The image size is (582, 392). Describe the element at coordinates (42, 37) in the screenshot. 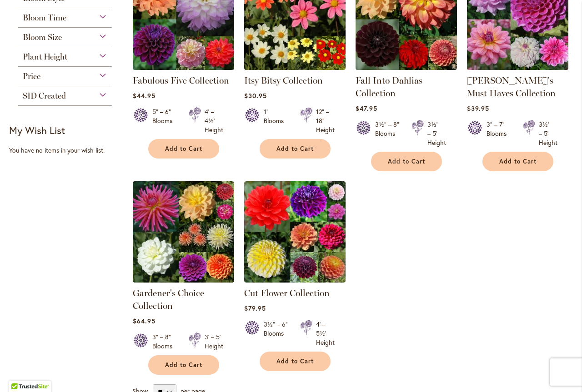

I see `span: Bloom Size` at that location.